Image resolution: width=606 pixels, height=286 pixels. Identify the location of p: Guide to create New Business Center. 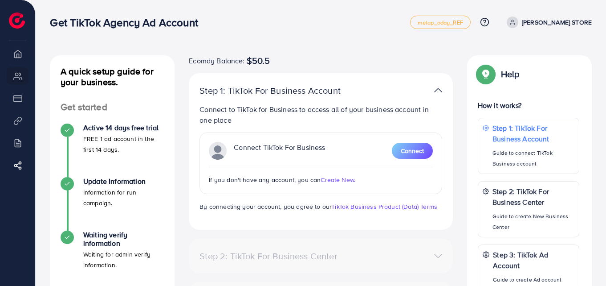
(534, 221).